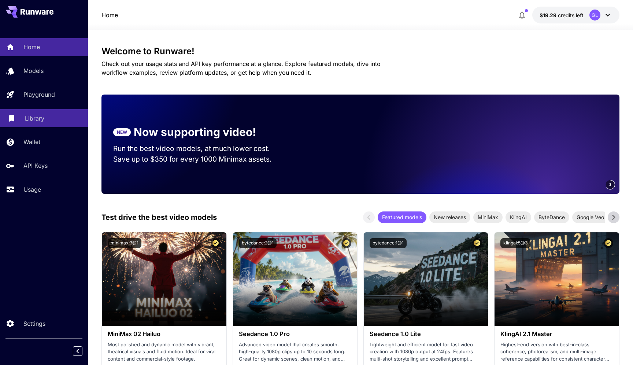 Image resolution: width=633 pixels, height=365 pixels. What do you see at coordinates (122, 132) in the screenshot?
I see `p: NEW` at bounding box center [122, 132].